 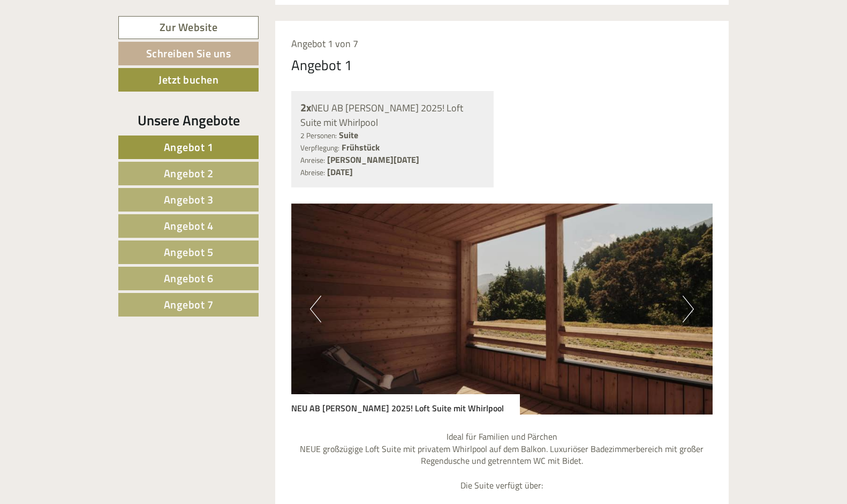 I want to click on b: Suite, so click(x=348, y=135).